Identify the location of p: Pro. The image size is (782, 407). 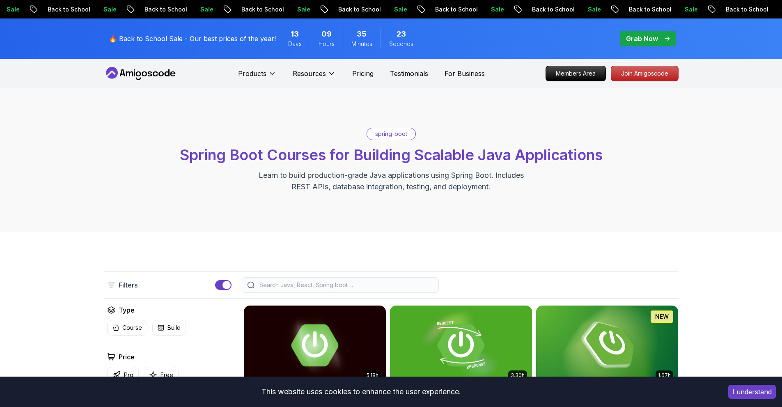
(128, 375).